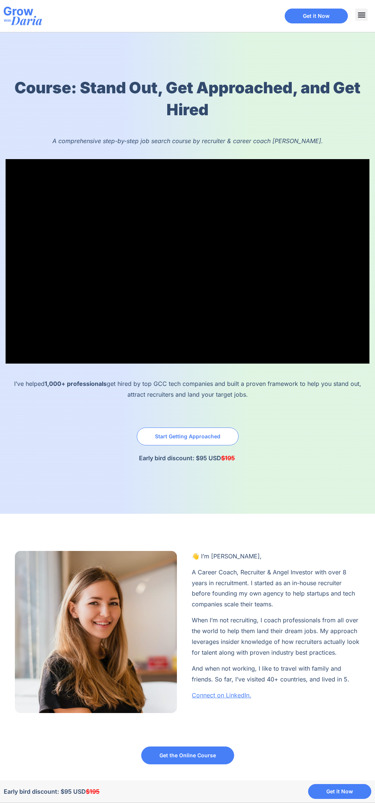 The image size is (375, 803). What do you see at coordinates (361, 14) in the screenshot?
I see `div: Menu Toggle` at bounding box center [361, 14].